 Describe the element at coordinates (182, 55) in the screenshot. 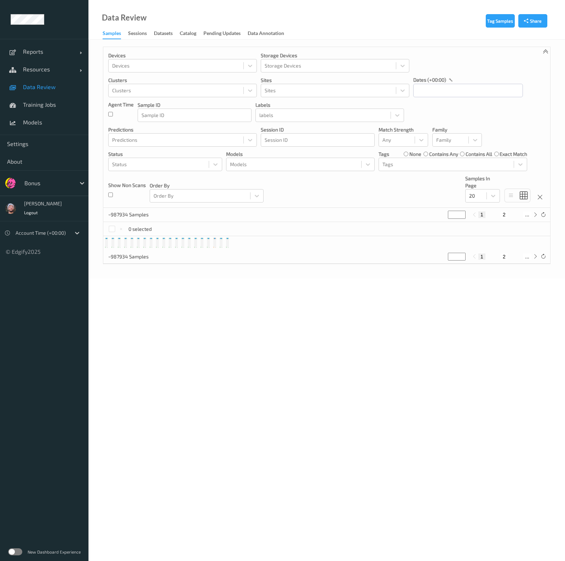

I see `p: Devices` at that location.